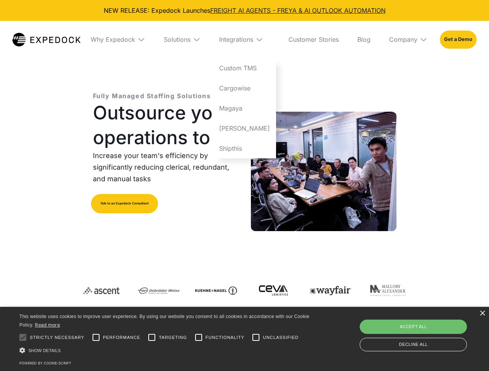 This screenshot has height=371, width=489. I want to click on a: Blog, so click(364, 39).